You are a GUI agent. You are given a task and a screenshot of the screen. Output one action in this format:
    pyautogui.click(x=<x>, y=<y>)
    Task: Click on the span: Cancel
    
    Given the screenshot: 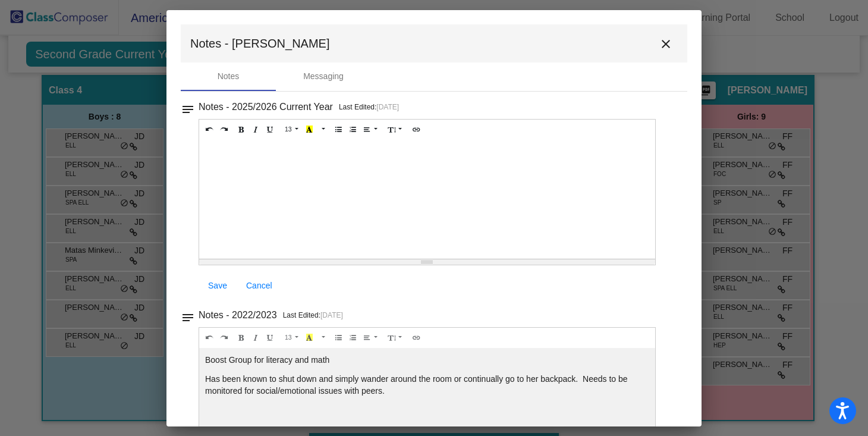 What is the action you would take?
    pyautogui.click(x=259, y=285)
    